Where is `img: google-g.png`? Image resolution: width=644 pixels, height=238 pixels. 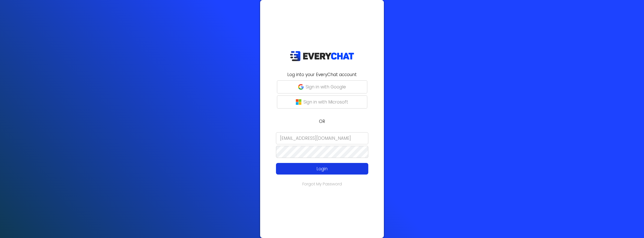 img: google-g.png is located at coordinates (301, 87).